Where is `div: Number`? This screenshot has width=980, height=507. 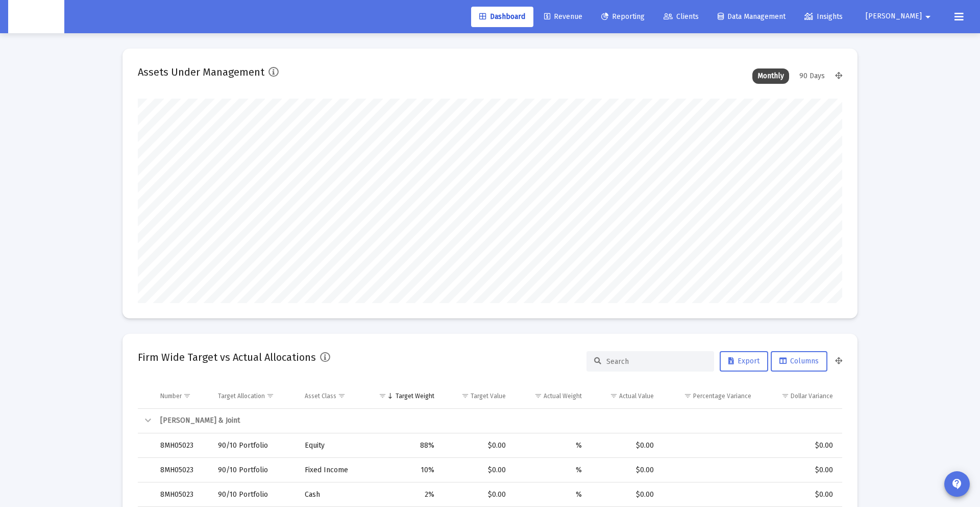
div: Number is located at coordinates (171, 396).